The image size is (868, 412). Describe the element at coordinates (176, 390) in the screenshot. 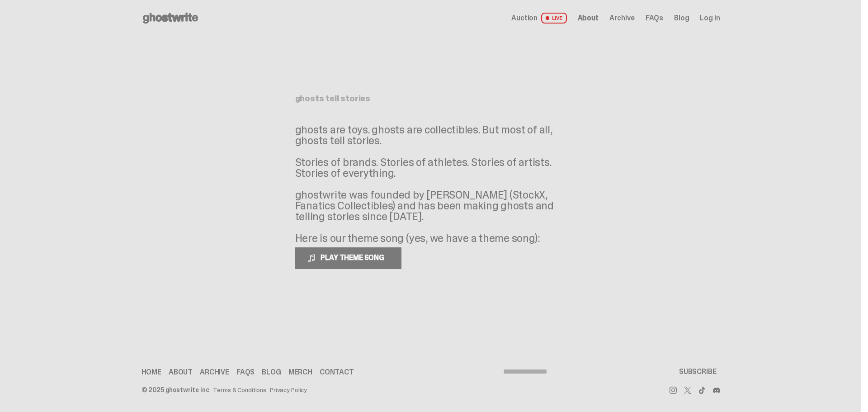

I see `div: © 2025 ghostwrite inc` at that location.